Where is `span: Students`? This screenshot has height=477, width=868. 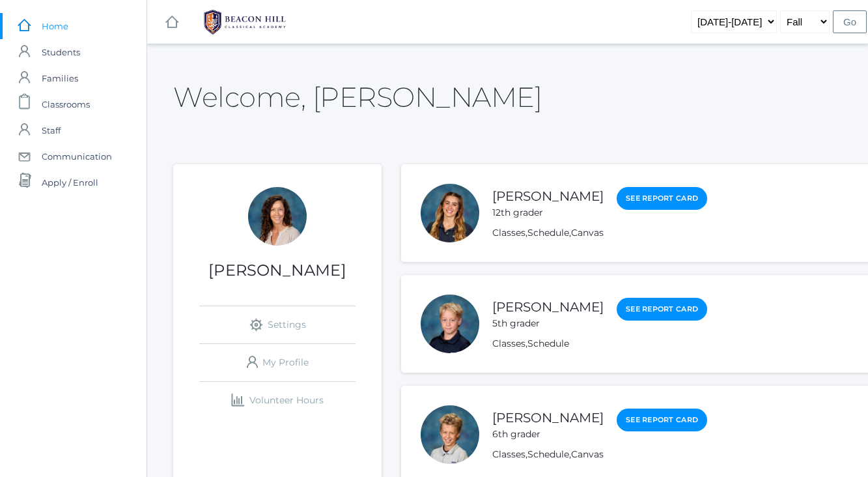 span: Students is located at coordinates (60, 52).